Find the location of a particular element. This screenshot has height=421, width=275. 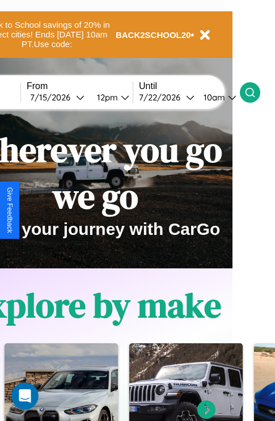

label: Until is located at coordinates (189, 86).